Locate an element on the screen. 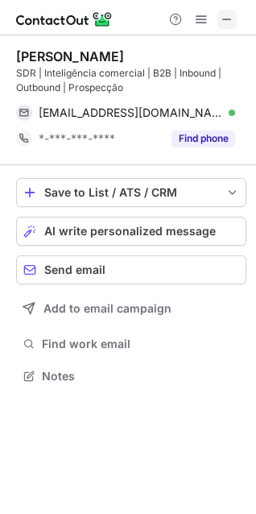 The image size is (256, 514). button: save-profile-one-click is located at coordinates (131, 192).